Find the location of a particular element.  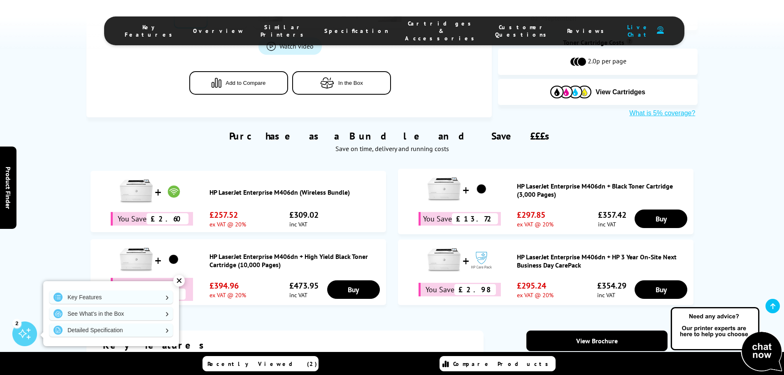

a: Key Features is located at coordinates (111, 297).